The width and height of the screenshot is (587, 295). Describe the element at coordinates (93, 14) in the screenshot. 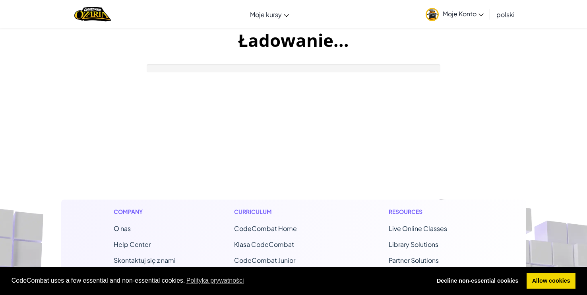

I see `img: Home` at that location.